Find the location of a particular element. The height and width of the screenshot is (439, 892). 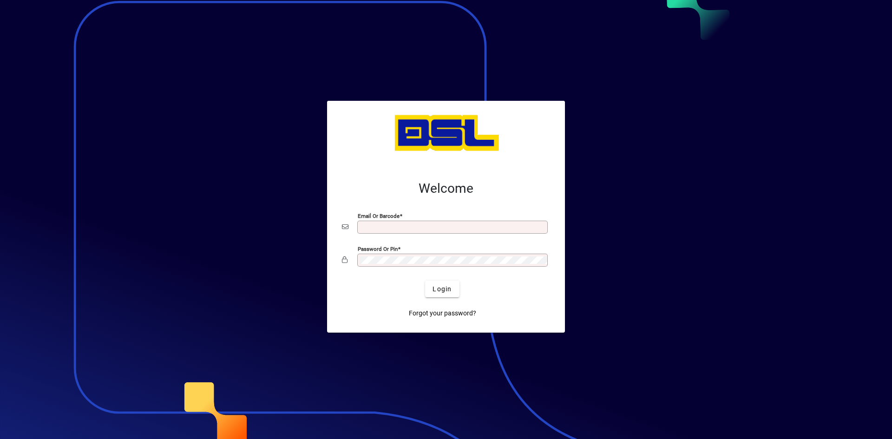

h2: Welcome is located at coordinates (446, 189).